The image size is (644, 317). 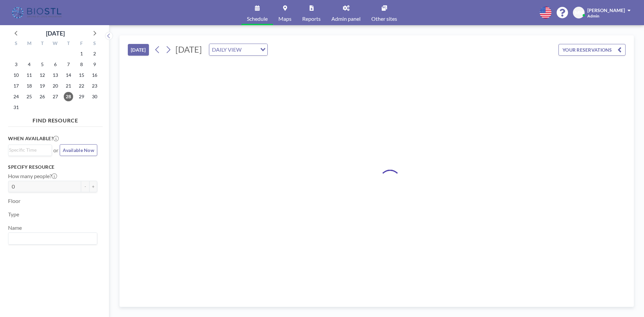 What do you see at coordinates (68, 86) in the screenshot?
I see `span: Thursday, August 21, 2025` at bounding box center [68, 86].